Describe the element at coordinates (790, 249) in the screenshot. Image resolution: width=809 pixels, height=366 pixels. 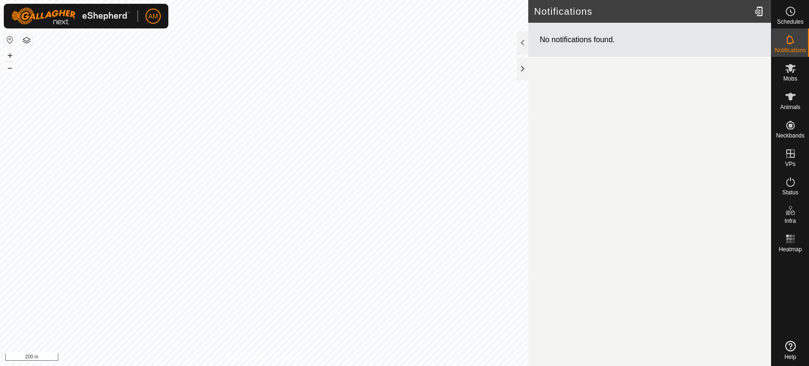
I see `span: Heatmap` at that location.